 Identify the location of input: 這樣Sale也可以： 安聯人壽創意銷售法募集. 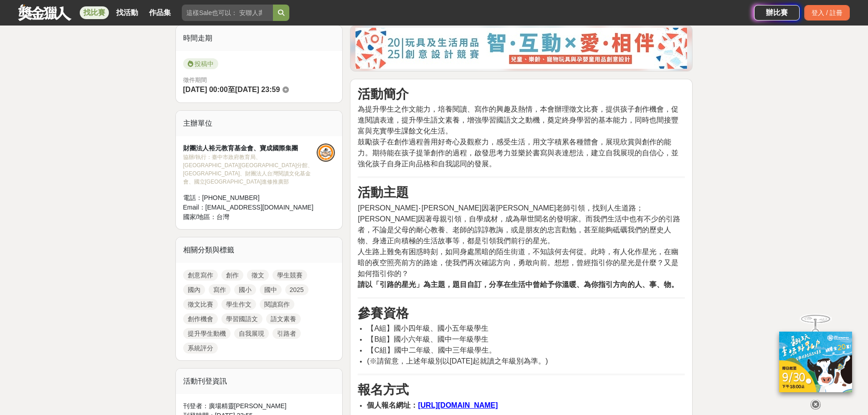
(227, 13).